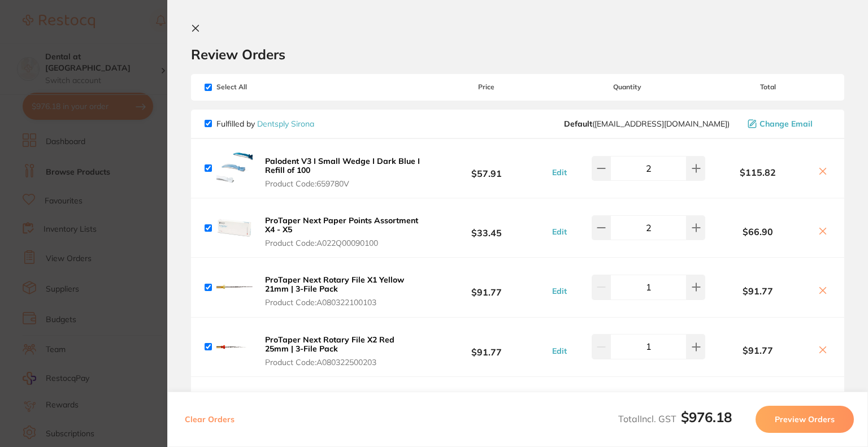  What do you see at coordinates (342, 291) in the screenshot?
I see `button: ProTaper Next Rotary File X1 Yellow 21mm | 3-File Pack Product Code:A080322100103` at bounding box center [342, 291].